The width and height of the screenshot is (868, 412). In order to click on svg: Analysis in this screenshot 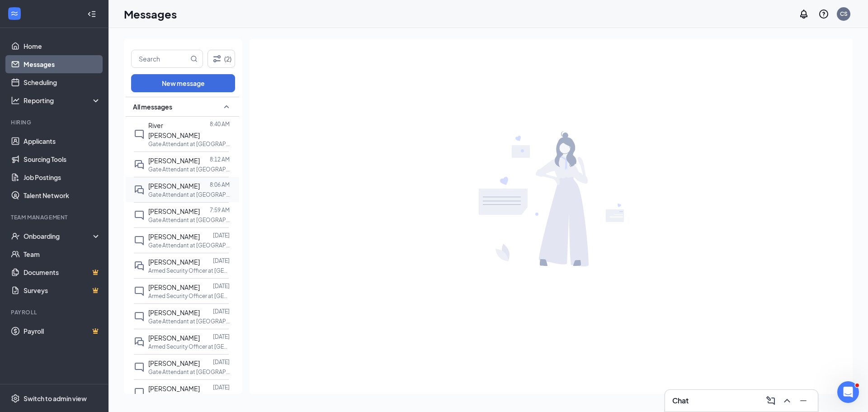, I will do `click(15, 100)`.